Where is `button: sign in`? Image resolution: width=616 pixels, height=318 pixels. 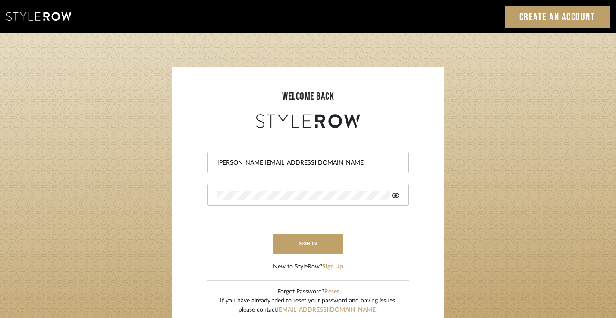 button: sign in is located at coordinates (308, 244).